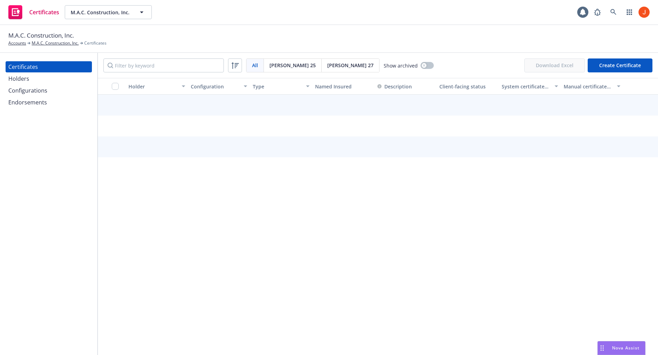  I want to click on button: Nova Assist, so click(622, 348).